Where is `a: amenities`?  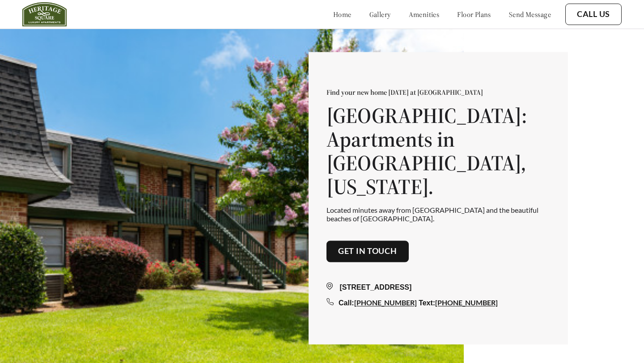 a: amenities is located at coordinates (424, 14).